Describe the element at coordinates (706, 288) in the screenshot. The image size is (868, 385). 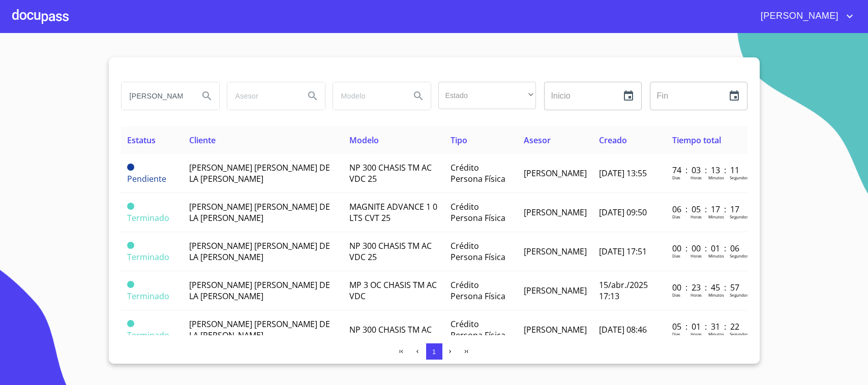
I see `p: 00 : 23 : 45 : 57` at that location.